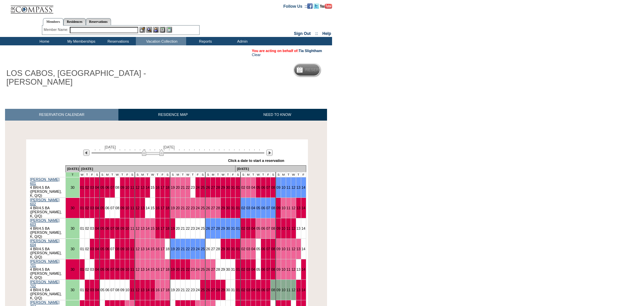  I want to click on a: 10, so click(283, 248).